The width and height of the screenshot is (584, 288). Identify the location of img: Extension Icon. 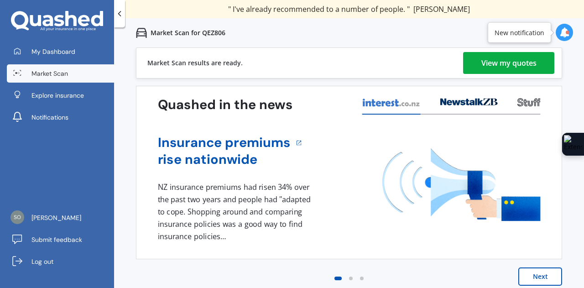
(573, 144).